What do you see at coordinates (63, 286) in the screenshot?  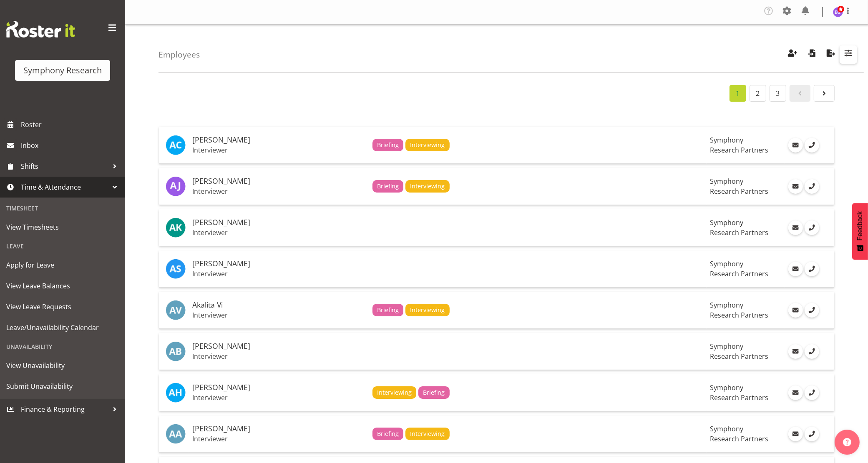 I see `a: View Leave Balances` at bounding box center [63, 286].